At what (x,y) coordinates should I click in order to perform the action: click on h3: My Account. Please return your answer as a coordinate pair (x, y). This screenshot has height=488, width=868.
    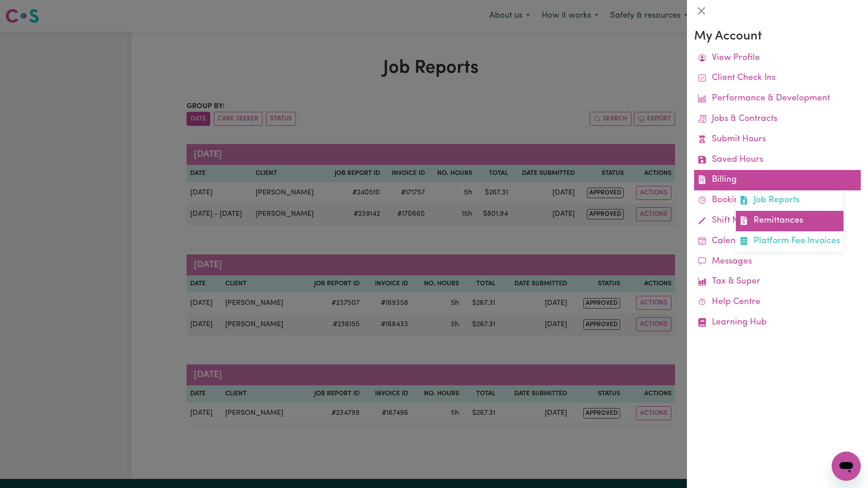
    Looking at the image, I should click on (778, 36).